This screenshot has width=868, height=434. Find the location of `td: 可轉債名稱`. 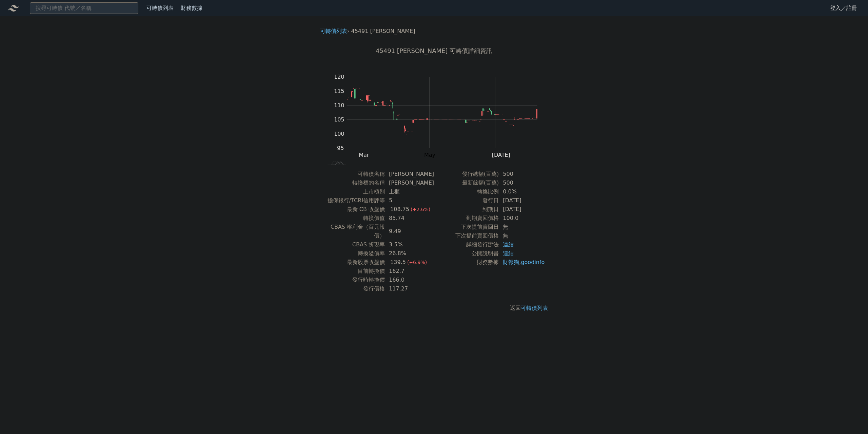

td: 可轉債名稱 is located at coordinates (354, 174).